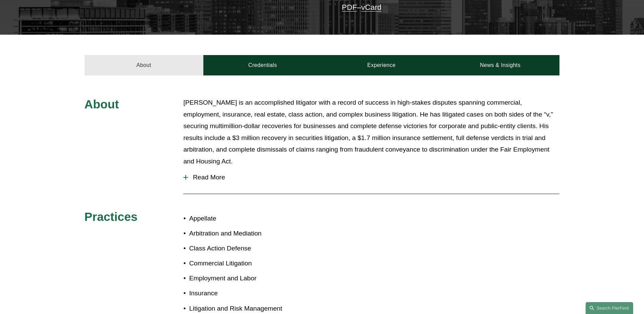 This screenshot has width=644, height=314. I want to click on span: About, so click(102, 104).